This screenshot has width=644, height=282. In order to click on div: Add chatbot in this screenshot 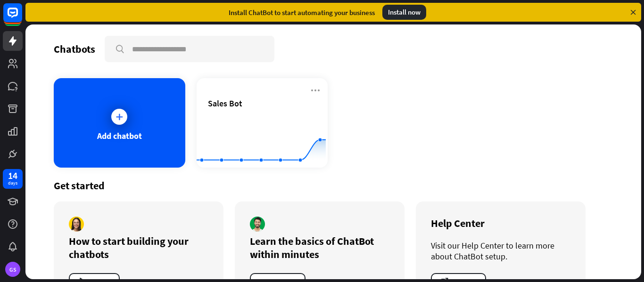, I will do `click(119, 135)`.